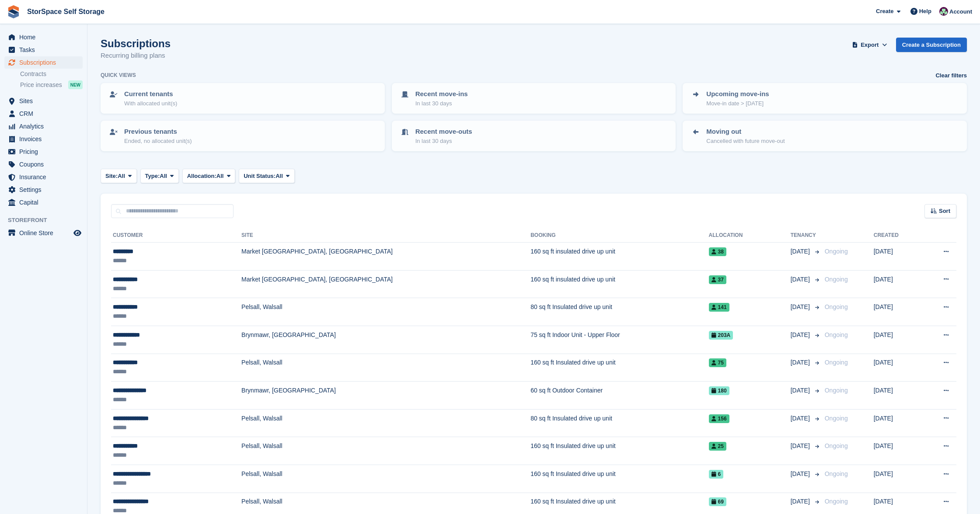 The height and width of the screenshot is (514, 980). What do you see at coordinates (46, 101) in the screenshot?
I see `span: Sites` at bounding box center [46, 101].